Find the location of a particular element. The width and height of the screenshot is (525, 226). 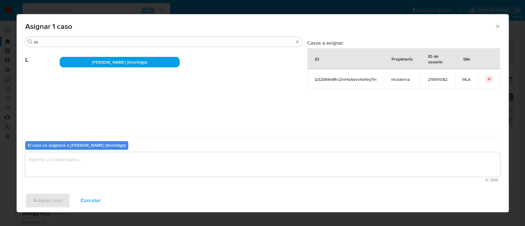

div: assign-modal is located at coordinates (262, 113).